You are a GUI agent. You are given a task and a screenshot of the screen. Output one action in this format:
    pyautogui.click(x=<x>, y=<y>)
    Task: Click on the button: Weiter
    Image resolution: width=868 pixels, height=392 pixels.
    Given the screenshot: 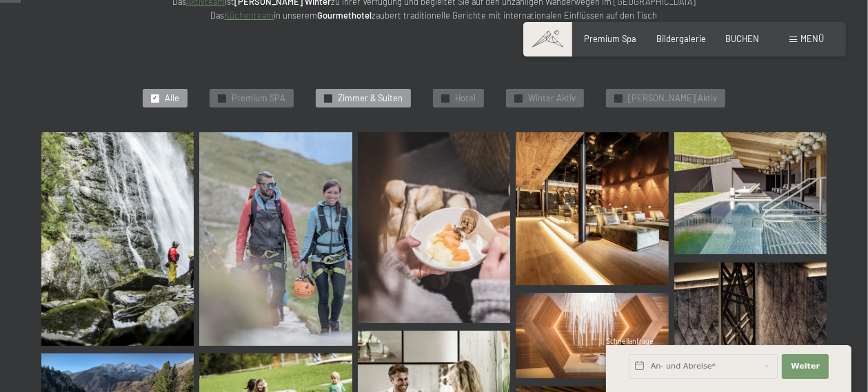 What is the action you would take?
    pyautogui.click(x=806, y=367)
    